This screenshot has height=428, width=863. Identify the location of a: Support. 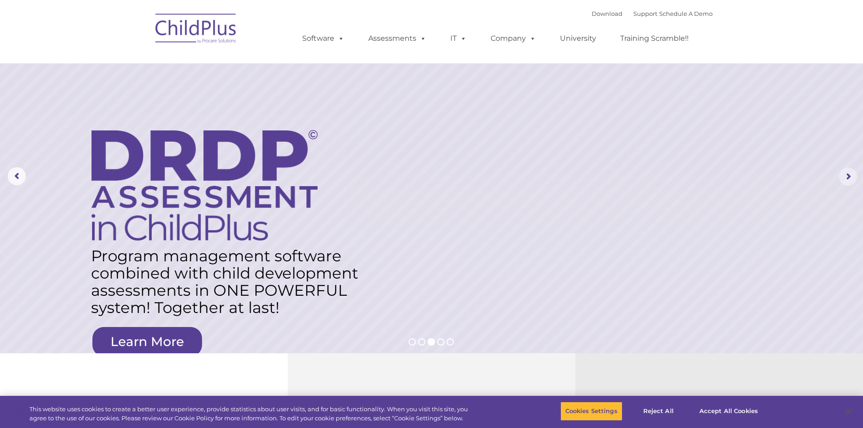
(645, 14).